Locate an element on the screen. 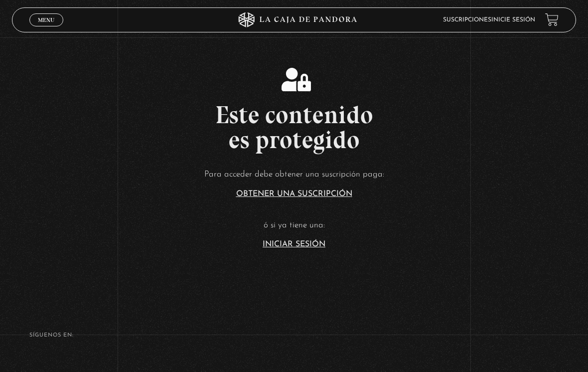 This screenshot has width=588, height=372. a: View your shopping cart is located at coordinates (551, 19).